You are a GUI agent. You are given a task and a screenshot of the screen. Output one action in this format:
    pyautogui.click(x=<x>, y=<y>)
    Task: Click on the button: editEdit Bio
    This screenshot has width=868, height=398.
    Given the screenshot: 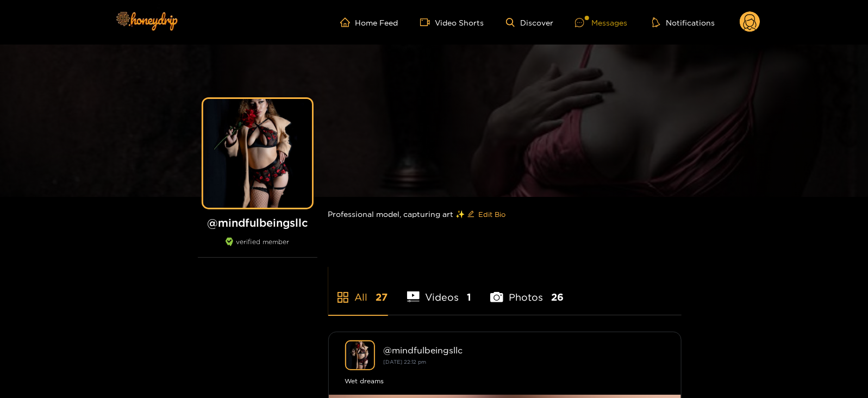 What is the action you would take?
    pyautogui.click(x=486, y=214)
    